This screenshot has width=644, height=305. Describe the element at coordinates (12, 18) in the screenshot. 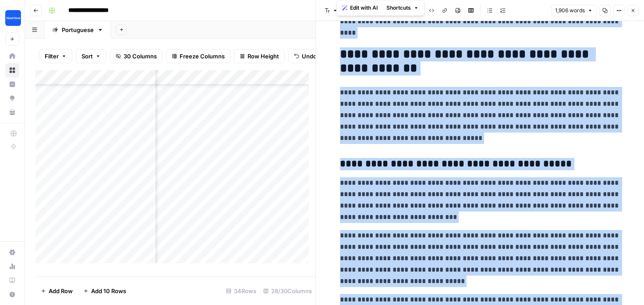

I see `button: Workspace: Tractian` at that location.